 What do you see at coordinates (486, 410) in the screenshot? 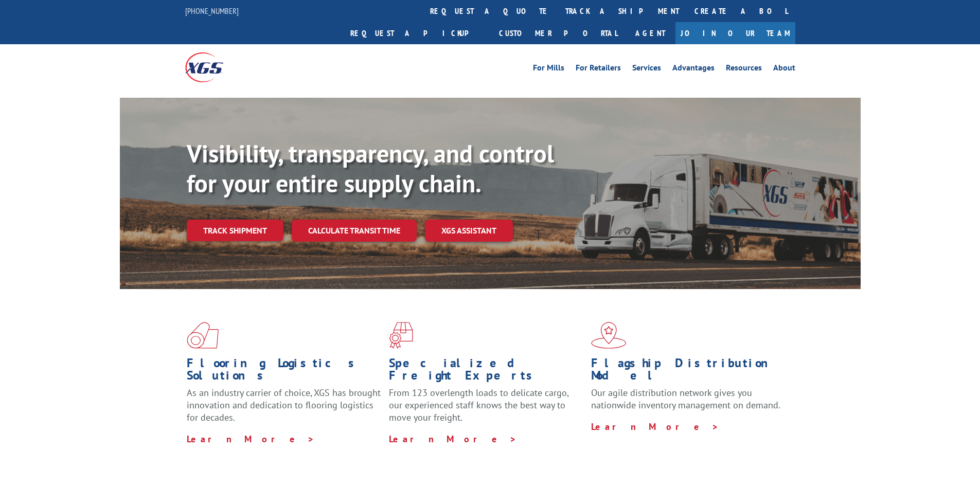
I see `p: From 123 overlength loads to delicate cargo, our experienced staff knows the best way to move you...` at bounding box center [486, 410].